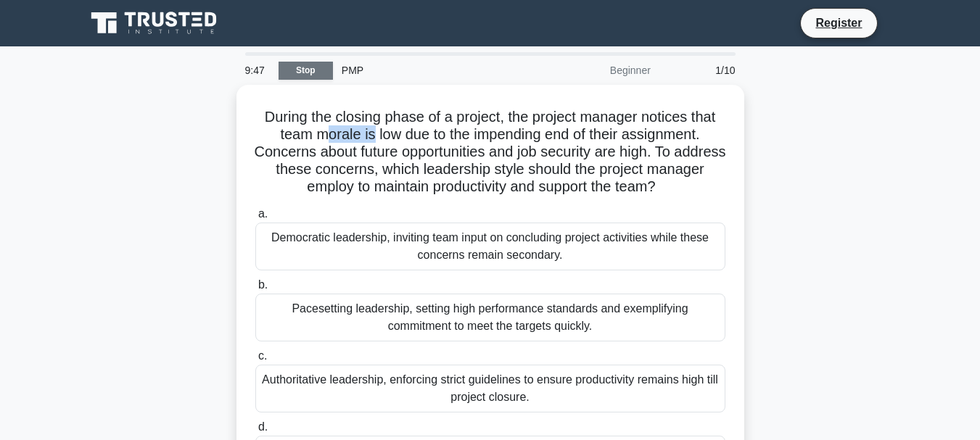  I want to click on a: Register, so click(839, 23).